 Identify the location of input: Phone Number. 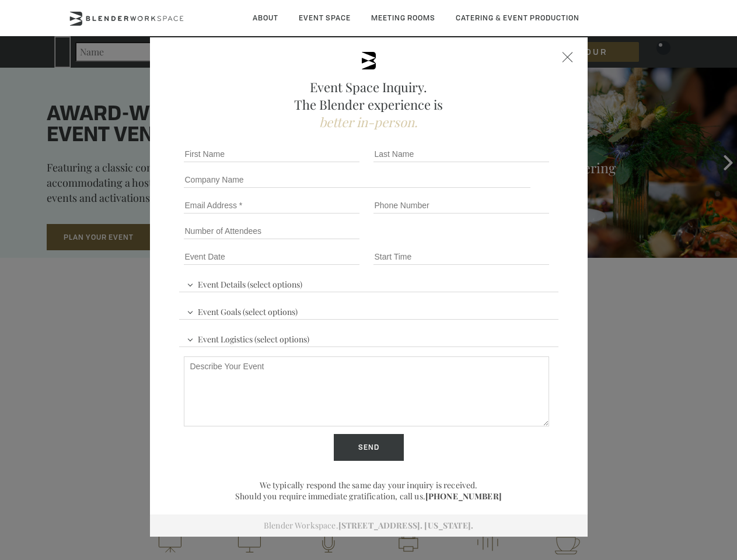
(461, 205).